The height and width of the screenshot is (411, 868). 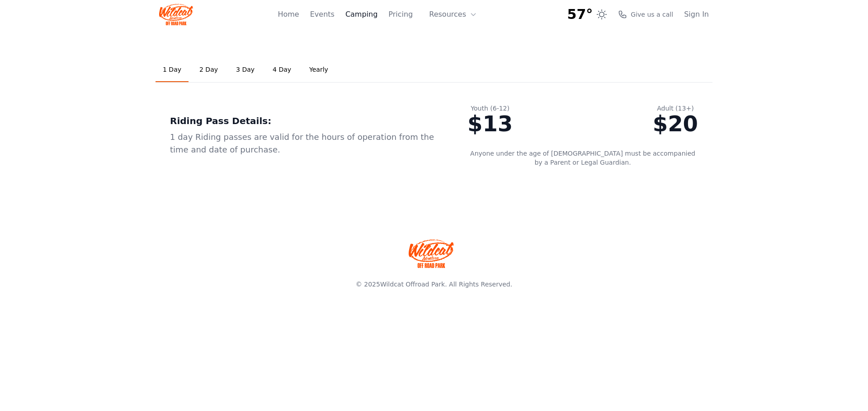 I want to click on a: 4 Day, so click(x=282, y=70).